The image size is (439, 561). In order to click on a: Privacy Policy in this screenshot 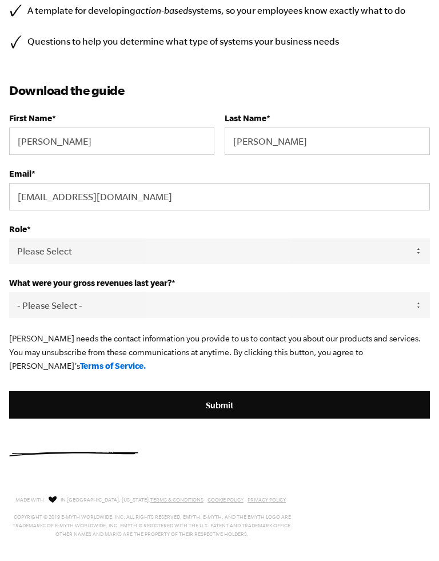, I will do `click(267, 500)`.